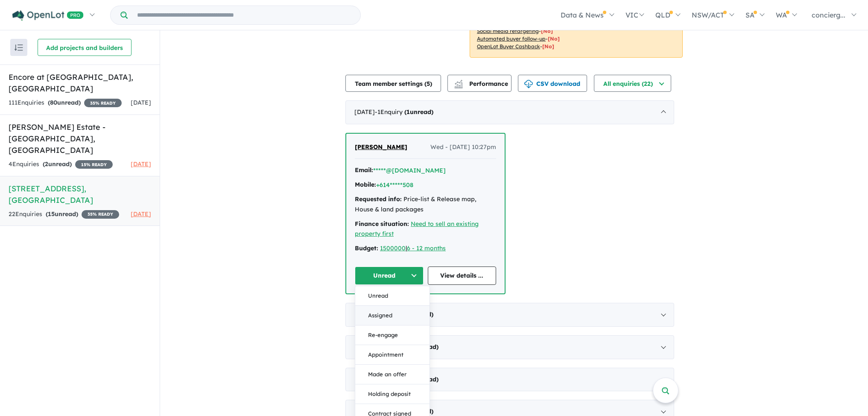  Describe the element at coordinates (633, 83) in the screenshot. I see `button: All enquiries (22)` at that location.